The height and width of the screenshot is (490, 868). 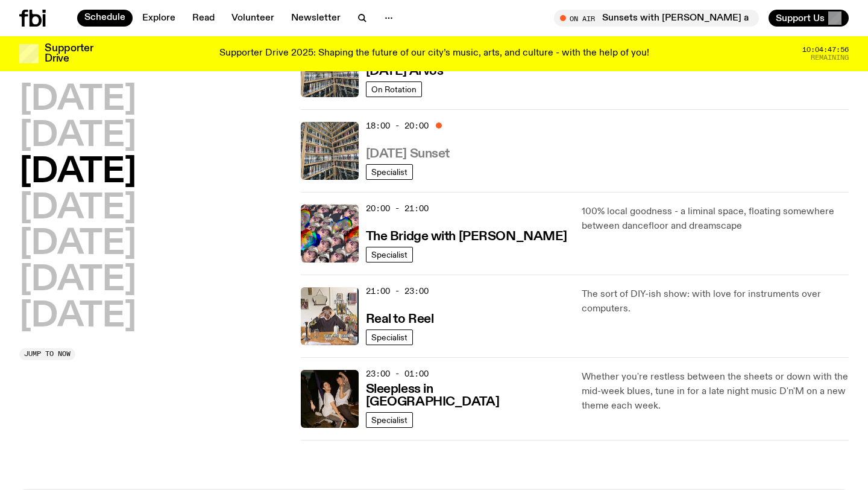 What do you see at coordinates (400, 319) in the screenshot?
I see `h3: Real to Reel` at bounding box center [400, 319].